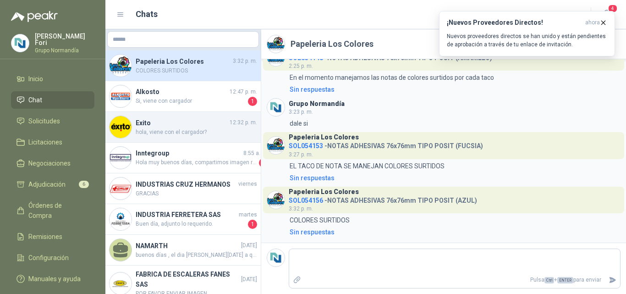 This screenshot has height=294, width=626. I want to click on a: Solicitudes, so click(53, 121).